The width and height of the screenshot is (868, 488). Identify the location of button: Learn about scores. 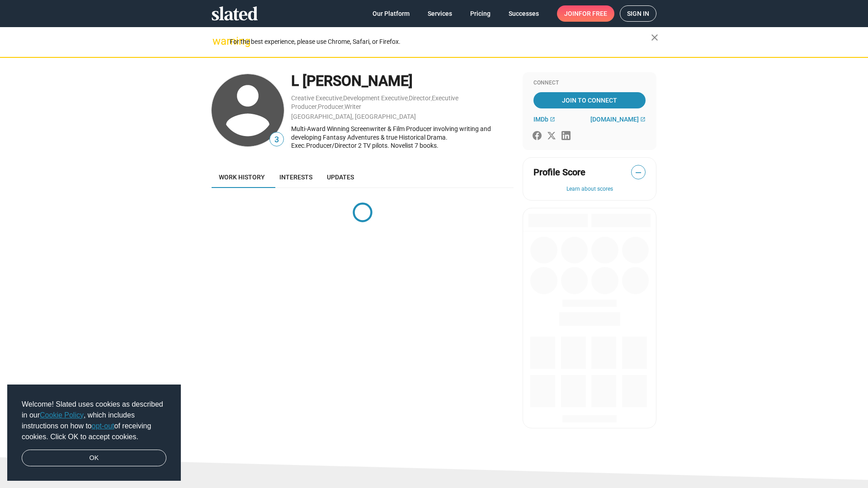
(590, 189).